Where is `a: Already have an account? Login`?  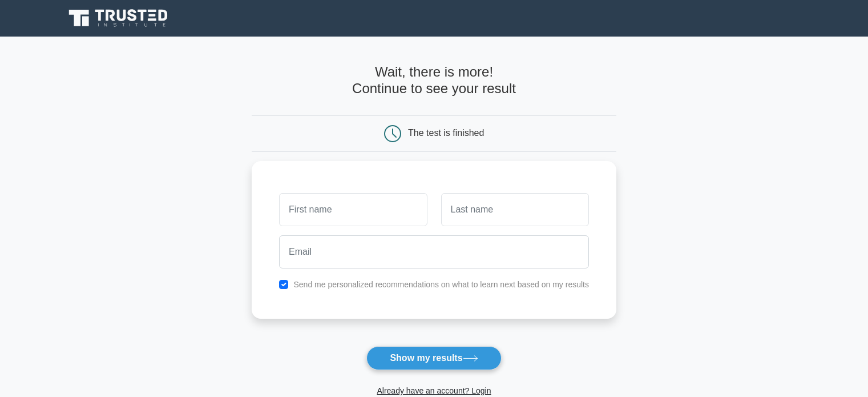 a: Already have an account? Login is located at coordinates (434, 391).